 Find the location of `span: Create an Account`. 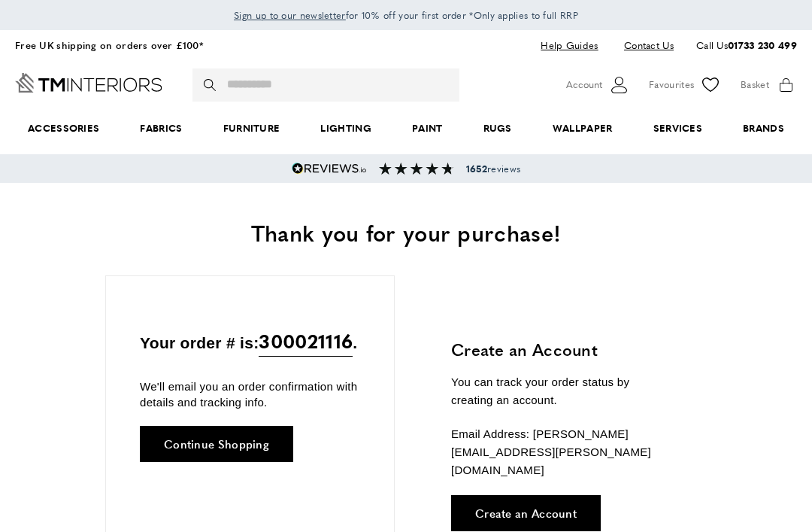

span: Create an Account is located at coordinates (525, 512).